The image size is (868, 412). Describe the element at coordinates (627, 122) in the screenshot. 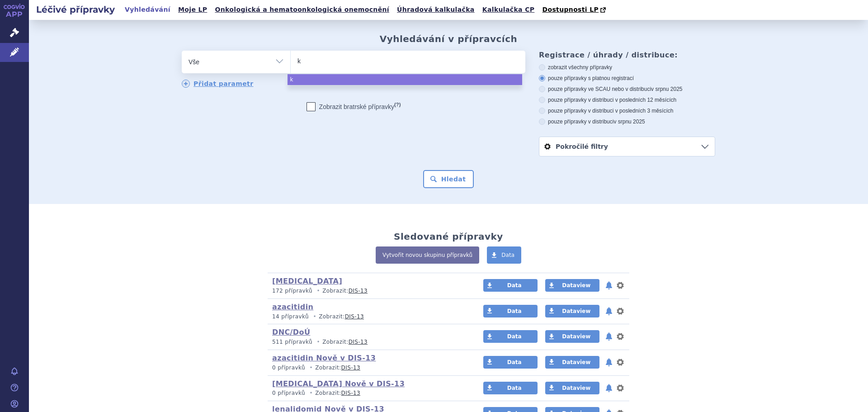

I see `label: pouze přípravky v distribuci` at that location.